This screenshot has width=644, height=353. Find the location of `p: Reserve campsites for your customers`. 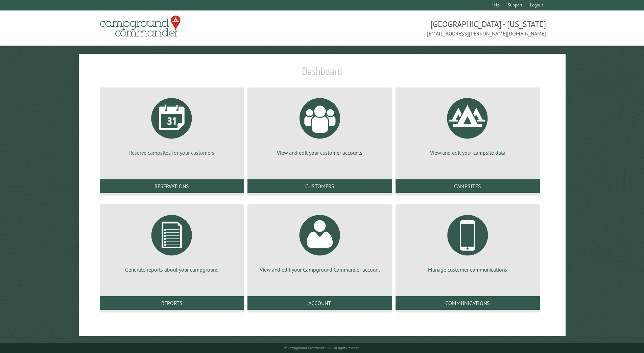

p: Reserve campsites for your customers is located at coordinates (172, 153).